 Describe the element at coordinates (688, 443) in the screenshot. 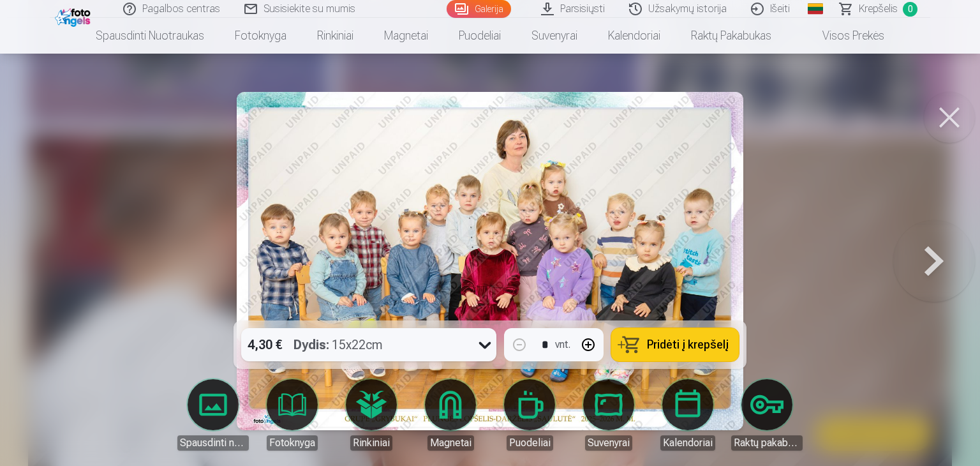

I see `div: Kalendoriai` at that location.